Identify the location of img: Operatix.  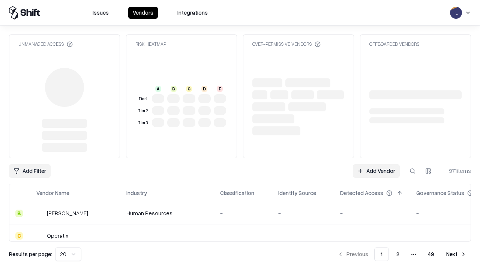
(40, 236).